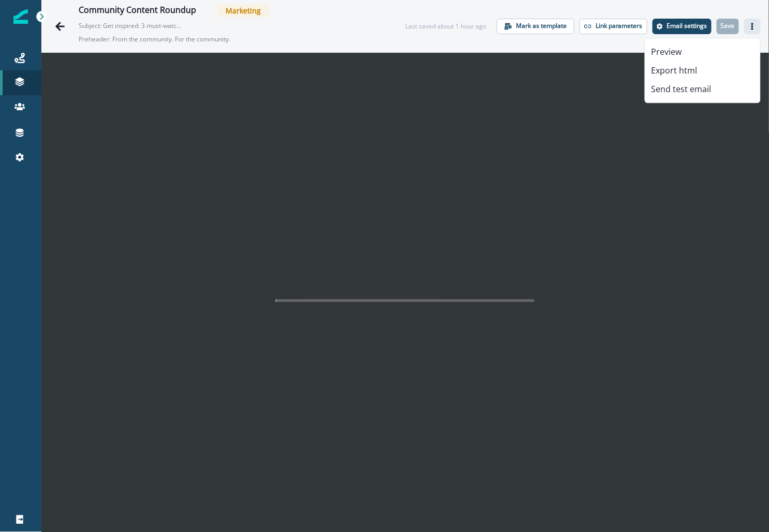 This screenshot has width=769, height=532. Describe the element at coordinates (244, 11) in the screenshot. I see `span: Marketing` at that location.